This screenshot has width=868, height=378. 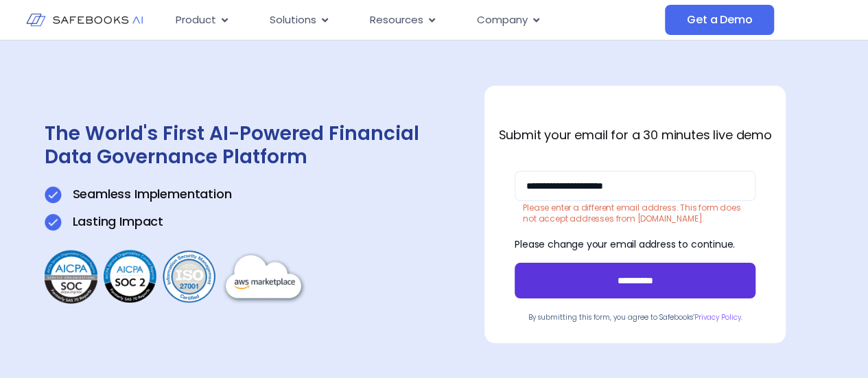 I want to click on nav: Menu, so click(x=415, y=20).